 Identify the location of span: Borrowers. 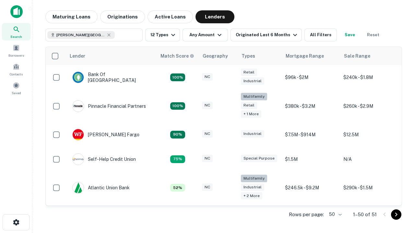
(16, 55).